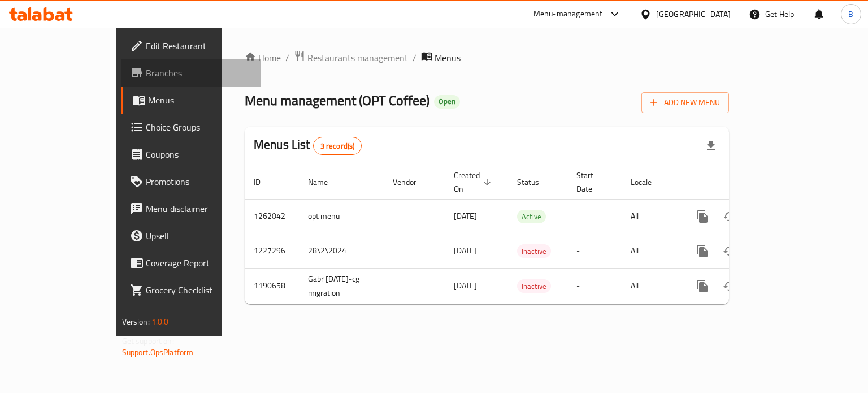 This screenshot has height=393, width=868. I want to click on a: Choice Groups, so click(191, 127).